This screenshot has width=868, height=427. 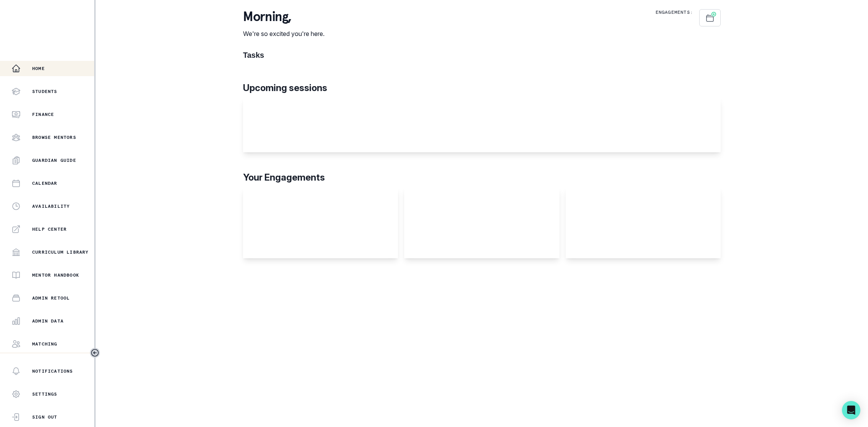 I want to click on p: Home, so click(x=38, y=69).